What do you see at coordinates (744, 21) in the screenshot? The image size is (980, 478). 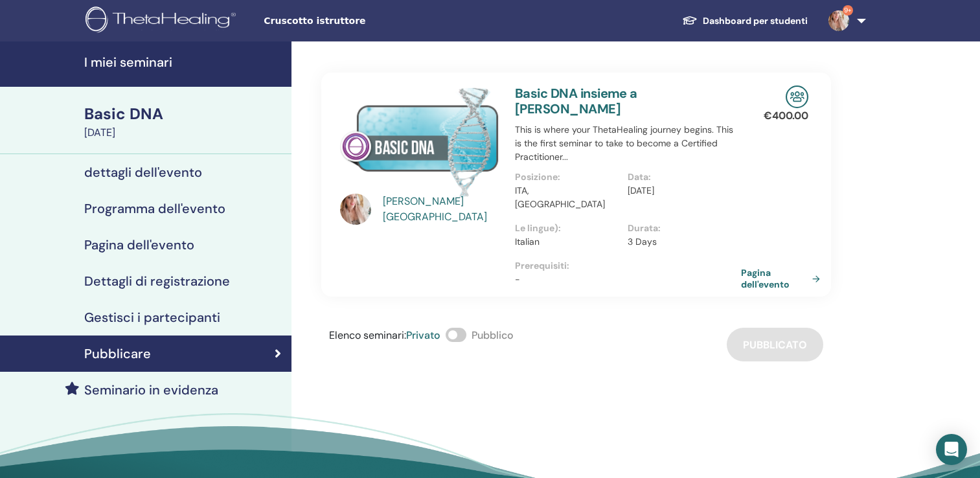 I see `a: Dashboard per studenti` at bounding box center [744, 21].